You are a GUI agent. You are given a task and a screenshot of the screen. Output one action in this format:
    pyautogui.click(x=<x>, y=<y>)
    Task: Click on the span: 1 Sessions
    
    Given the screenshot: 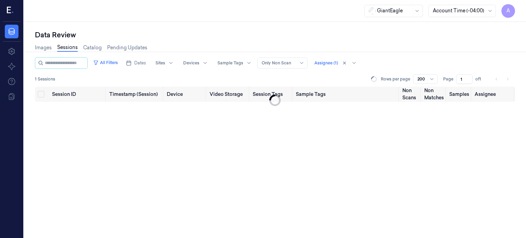 What is the action you would take?
    pyautogui.click(x=45, y=79)
    